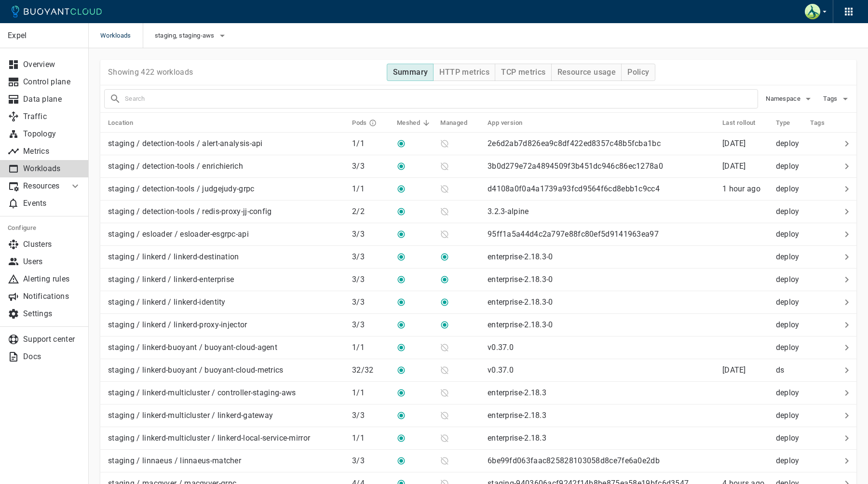 The image size is (868, 484). Describe the element at coordinates (52, 339) in the screenshot. I see `p: Support center` at that location.